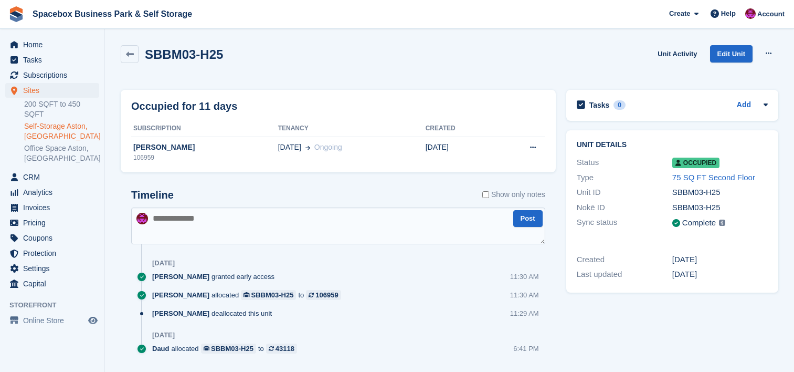 This screenshot has width=794, height=372. What do you see at coordinates (461, 129) in the screenshot?
I see `th: Created` at bounding box center [461, 129].